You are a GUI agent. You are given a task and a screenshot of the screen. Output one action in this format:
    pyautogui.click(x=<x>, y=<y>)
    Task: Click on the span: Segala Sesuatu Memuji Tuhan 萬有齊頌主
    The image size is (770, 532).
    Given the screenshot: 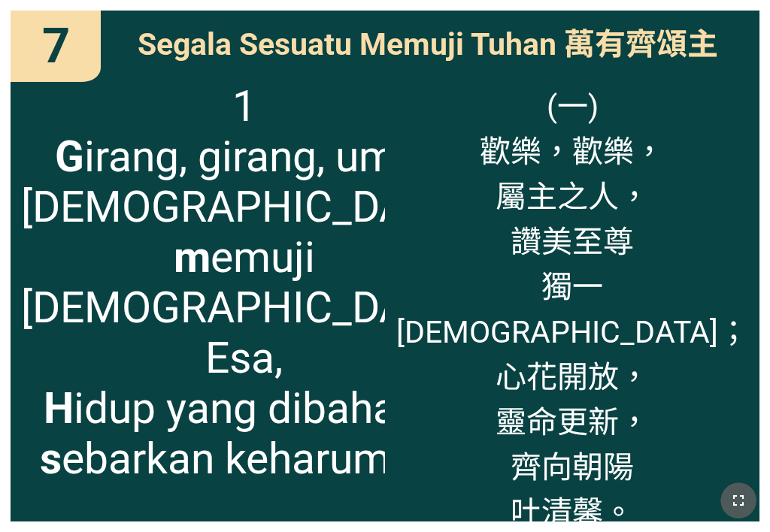 What is the action you would take?
    pyautogui.click(x=427, y=41)
    